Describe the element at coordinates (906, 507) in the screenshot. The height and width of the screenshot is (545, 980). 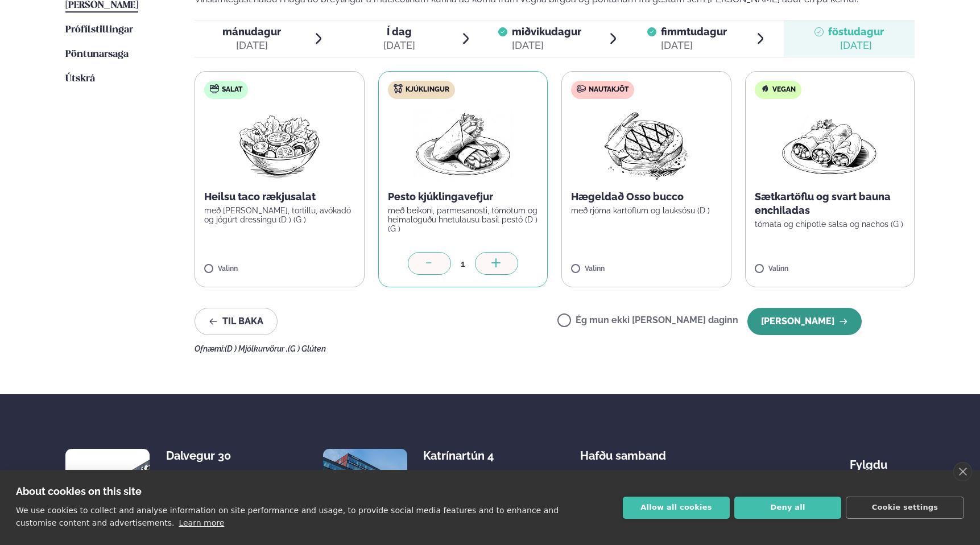
I see `button: Cookie settings` at that location.